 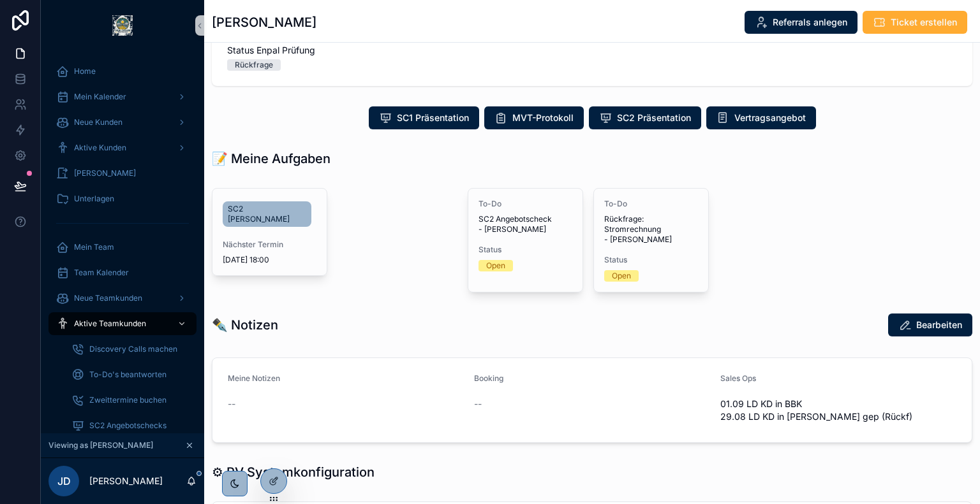 I want to click on div: scrollable content, so click(x=122, y=242).